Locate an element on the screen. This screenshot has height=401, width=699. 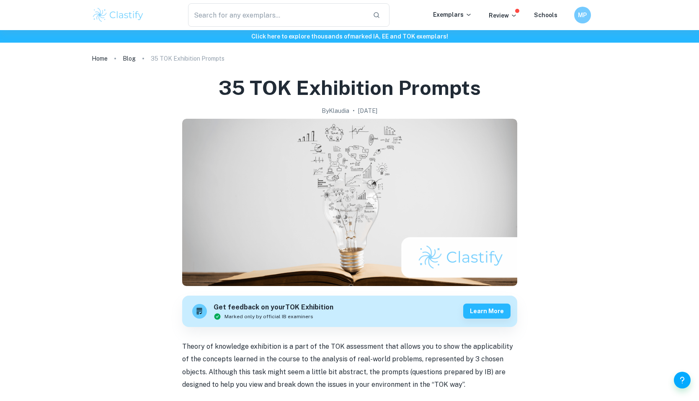
h6: Click here to explore thousands of marked IA, EE and TOK exemplars ! is located at coordinates (349, 36).